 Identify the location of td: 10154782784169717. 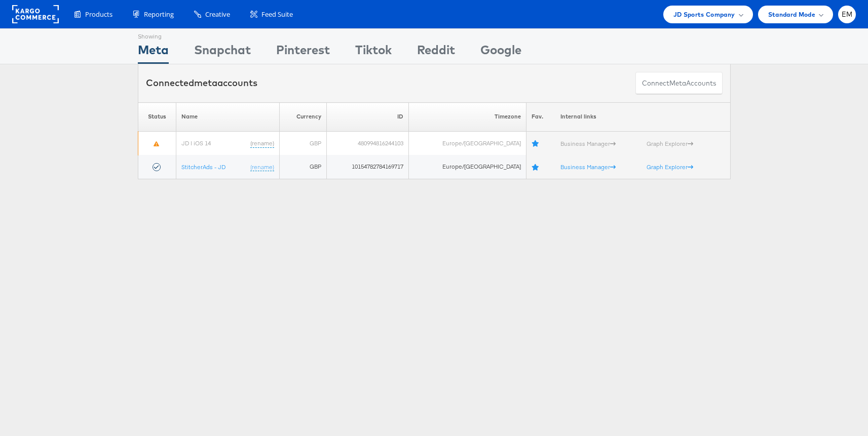
(367, 167).